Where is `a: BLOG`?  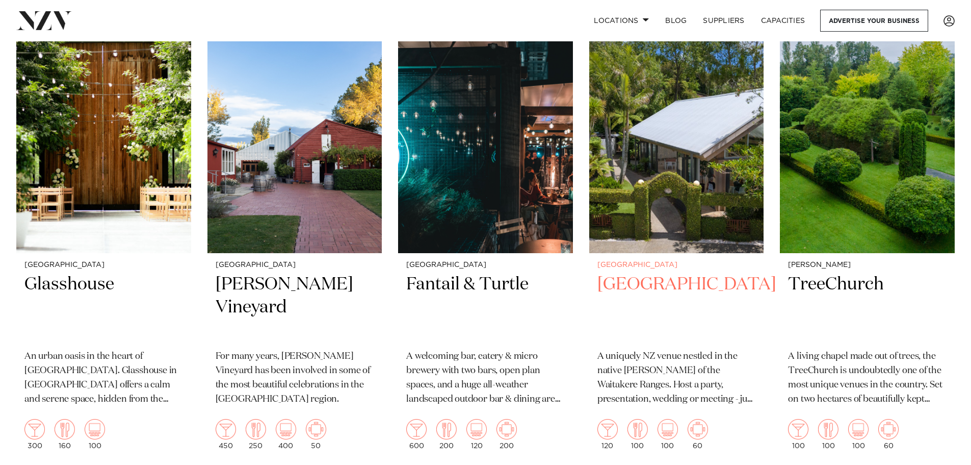 a: BLOG is located at coordinates (676, 20).